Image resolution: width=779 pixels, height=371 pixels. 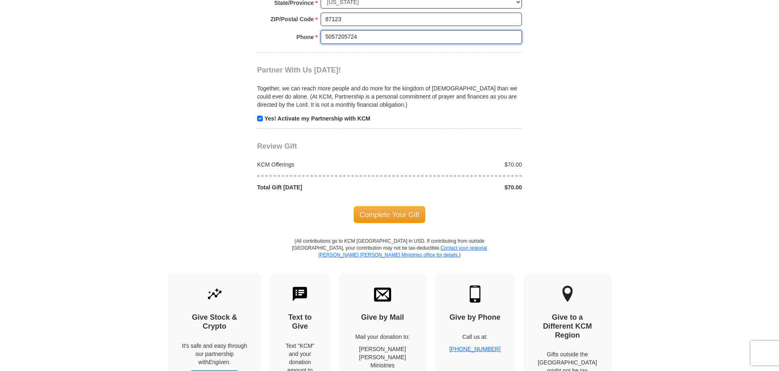 What do you see at coordinates (390, 215) in the screenshot?
I see `span: Complete Your Gift` at bounding box center [390, 215].